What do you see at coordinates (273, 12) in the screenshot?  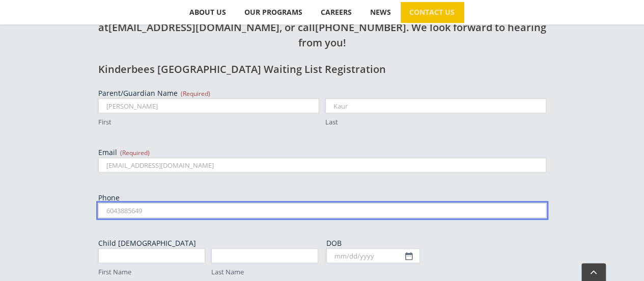 I see `a: OUR PROGRAMS` at bounding box center [273, 12].